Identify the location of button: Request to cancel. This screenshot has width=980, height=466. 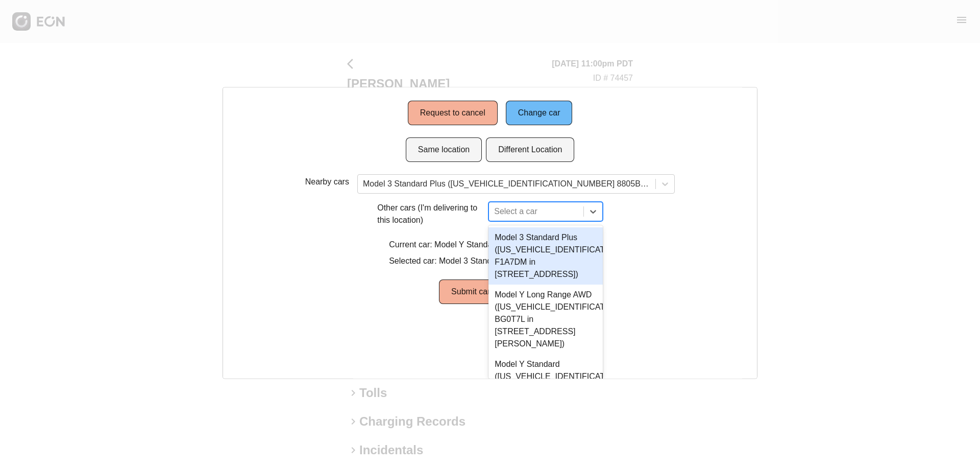
(453, 113).